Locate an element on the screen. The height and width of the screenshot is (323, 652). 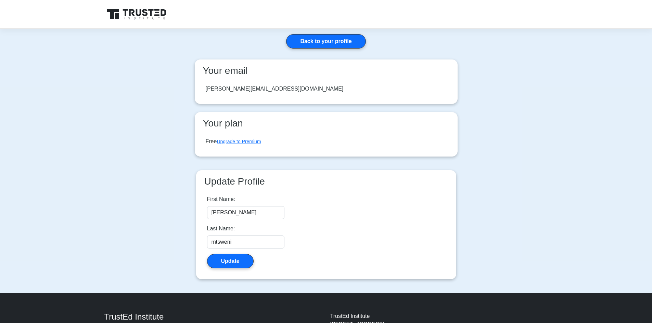
label: First Name: is located at coordinates (221, 200).